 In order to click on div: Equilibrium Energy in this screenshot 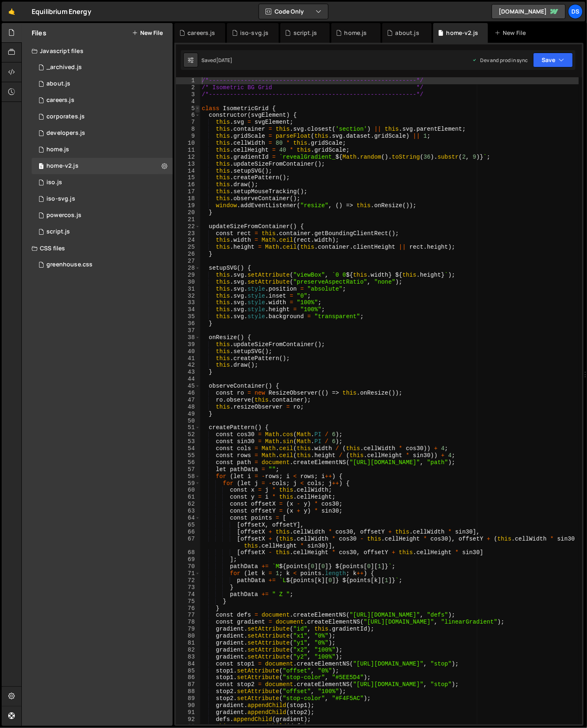, I will do `click(61, 11)`.